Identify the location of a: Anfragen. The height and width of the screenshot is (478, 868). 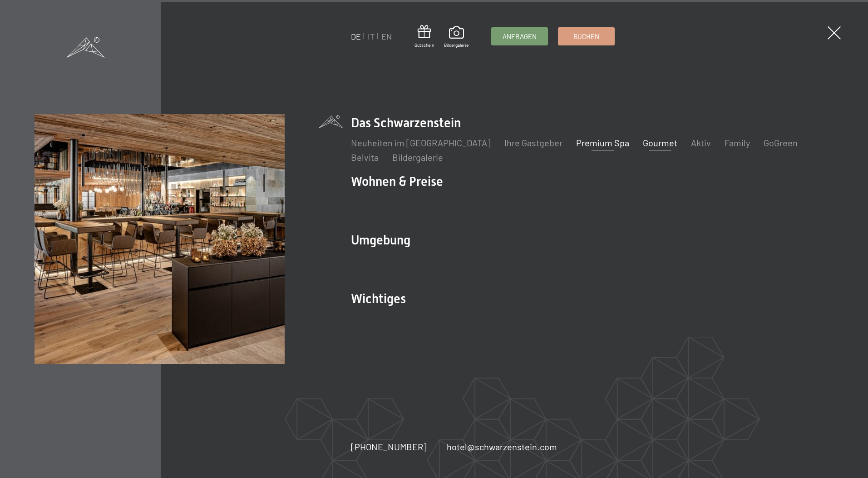
(519, 37).